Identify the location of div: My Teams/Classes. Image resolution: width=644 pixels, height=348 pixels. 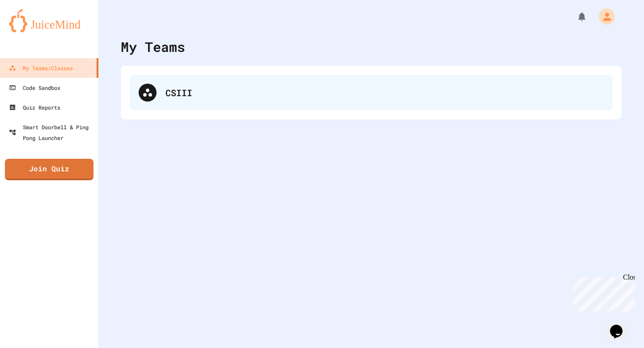
(40, 68).